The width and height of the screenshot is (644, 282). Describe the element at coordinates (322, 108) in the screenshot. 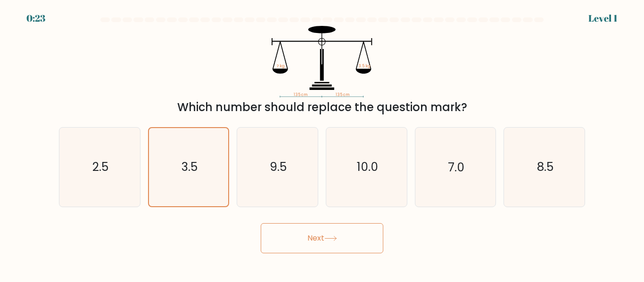

I see `div: Which number should replace the question mark?` at that location.